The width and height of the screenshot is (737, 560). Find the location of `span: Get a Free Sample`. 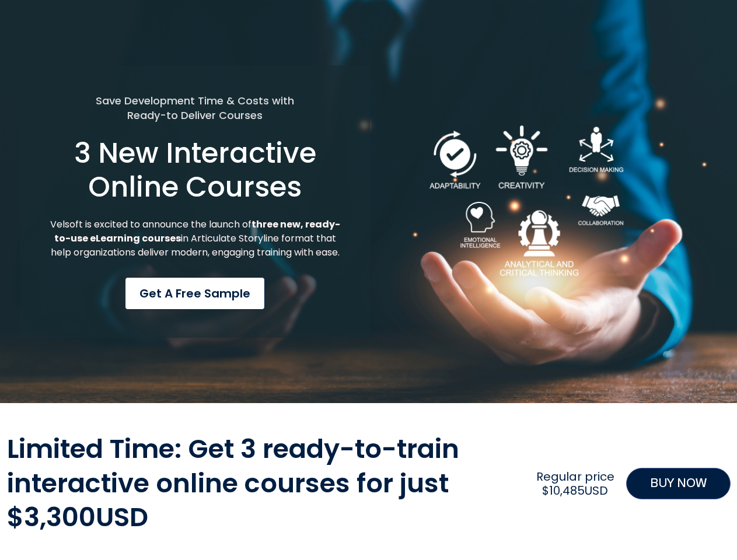

span: Get a Free Sample is located at coordinates (195, 293).